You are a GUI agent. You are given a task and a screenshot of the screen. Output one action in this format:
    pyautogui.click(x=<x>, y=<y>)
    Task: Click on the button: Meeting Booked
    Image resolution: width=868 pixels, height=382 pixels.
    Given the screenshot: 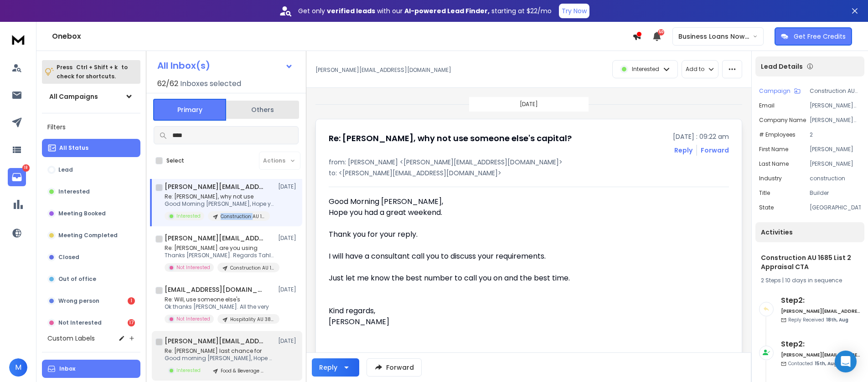 What is the action you would take?
    pyautogui.click(x=91, y=214)
    